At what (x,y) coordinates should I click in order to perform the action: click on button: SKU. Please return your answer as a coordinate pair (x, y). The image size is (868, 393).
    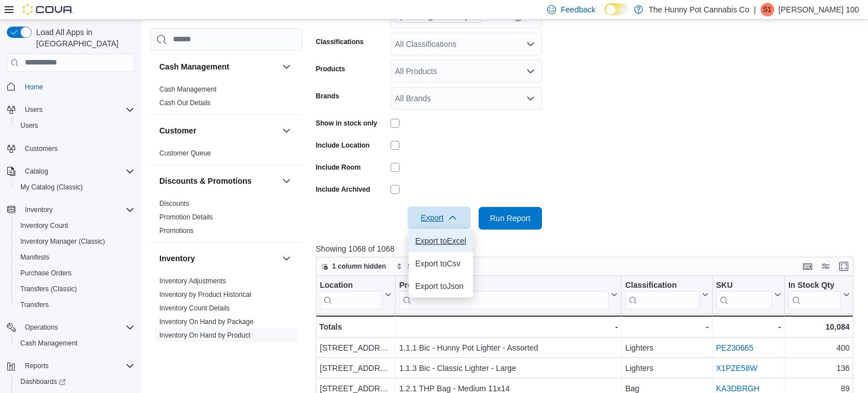
    Looking at the image, I should click on (749, 294).